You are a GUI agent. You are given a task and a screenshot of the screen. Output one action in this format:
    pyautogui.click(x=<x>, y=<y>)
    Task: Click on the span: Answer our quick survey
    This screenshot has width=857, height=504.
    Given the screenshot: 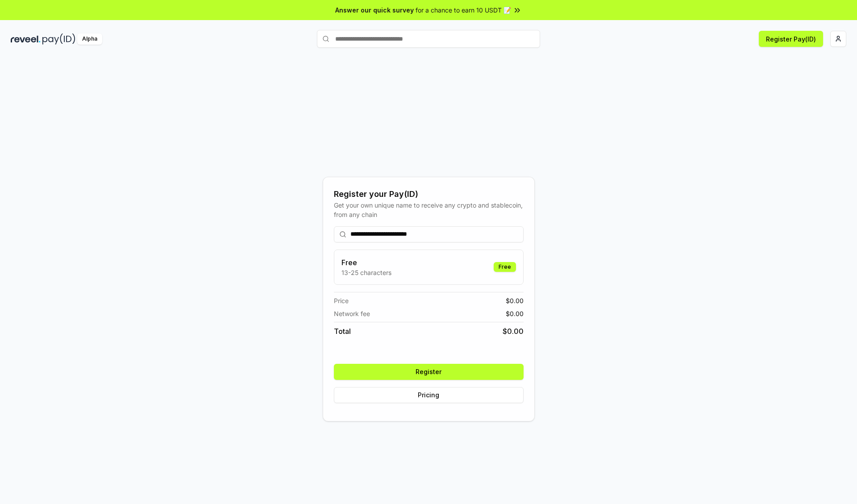 What is the action you would take?
    pyautogui.click(x=374, y=10)
    